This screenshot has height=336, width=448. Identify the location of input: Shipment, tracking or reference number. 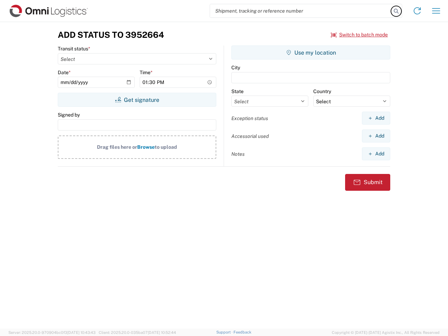
(300, 11).